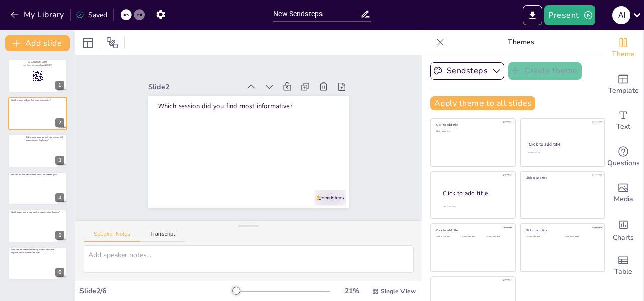 The width and height of the screenshot is (644, 301). What do you see at coordinates (88, 43) in the screenshot?
I see `div: Layout` at bounding box center [88, 43].